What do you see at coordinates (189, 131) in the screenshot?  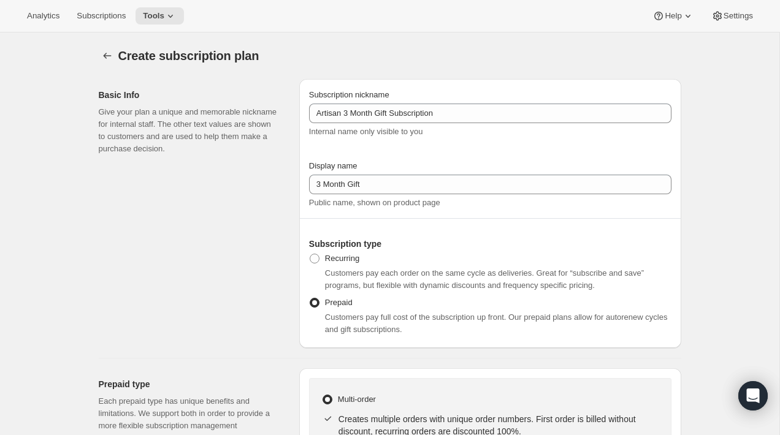 I see `p: Give your plan a unique and memorable nickname for internal staff. The other text values are show...` at bounding box center [189, 131].